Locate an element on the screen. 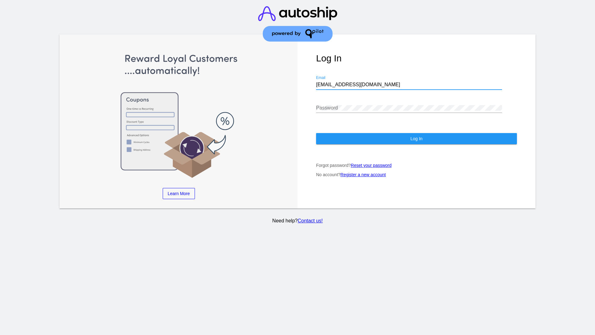 The height and width of the screenshot is (335, 595). p: No account? is located at coordinates (417, 175).